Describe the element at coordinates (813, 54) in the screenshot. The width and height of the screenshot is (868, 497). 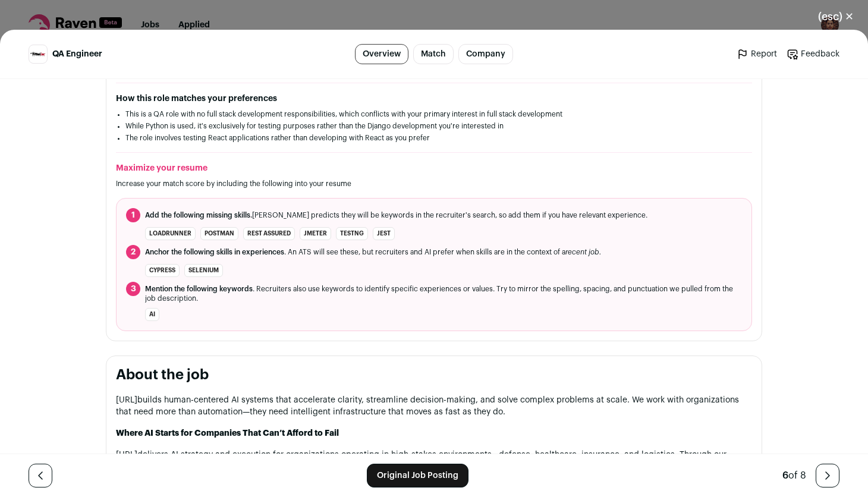
I see `a: Feedback` at that location.